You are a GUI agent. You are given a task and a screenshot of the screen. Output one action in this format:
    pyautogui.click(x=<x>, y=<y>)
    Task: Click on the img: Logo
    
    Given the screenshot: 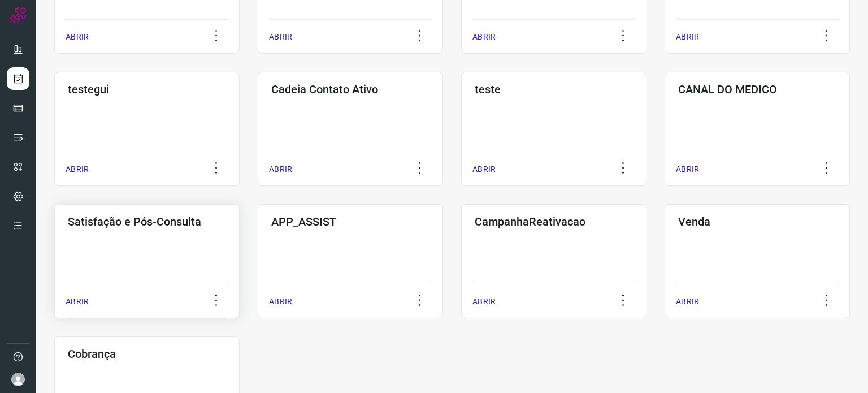 What is the action you would take?
    pyautogui.click(x=18, y=15)
    